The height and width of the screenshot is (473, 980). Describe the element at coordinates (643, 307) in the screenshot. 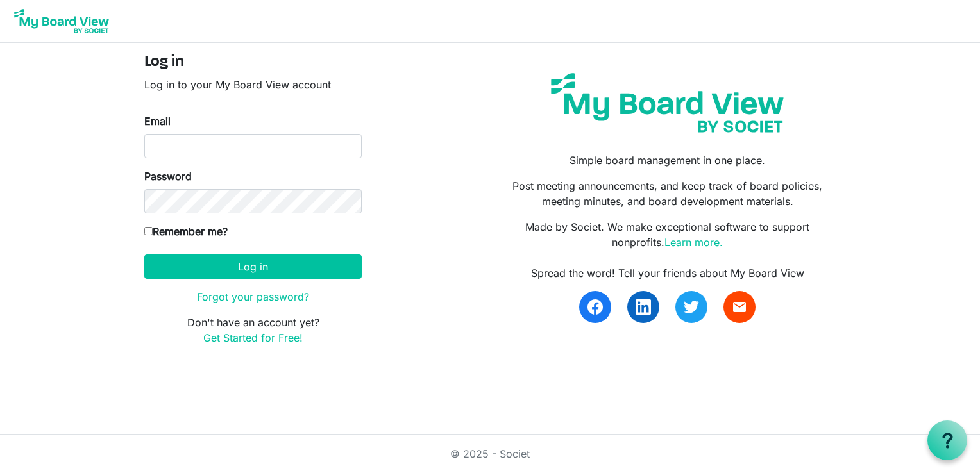

I see `img: linkedin.svg` at that location.